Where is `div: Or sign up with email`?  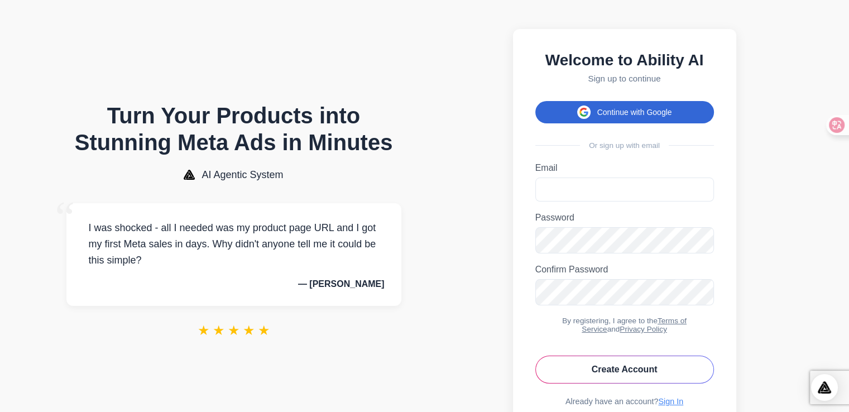 div: Or sign up with email is located at coordinates (624, 145).